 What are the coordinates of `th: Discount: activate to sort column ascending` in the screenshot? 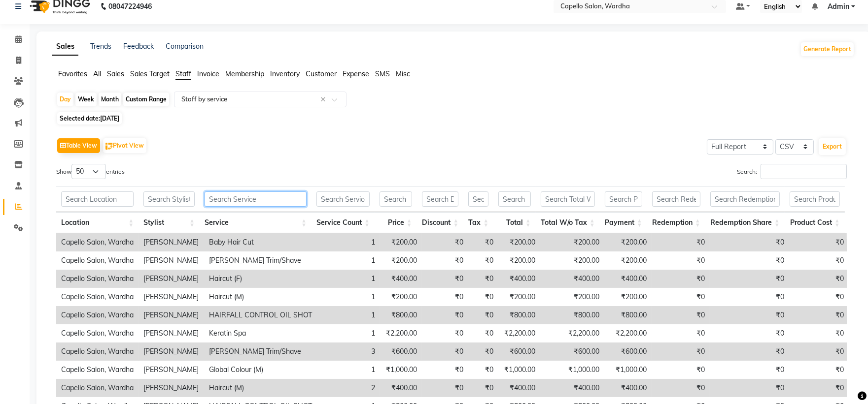 It's located at (440, 222).